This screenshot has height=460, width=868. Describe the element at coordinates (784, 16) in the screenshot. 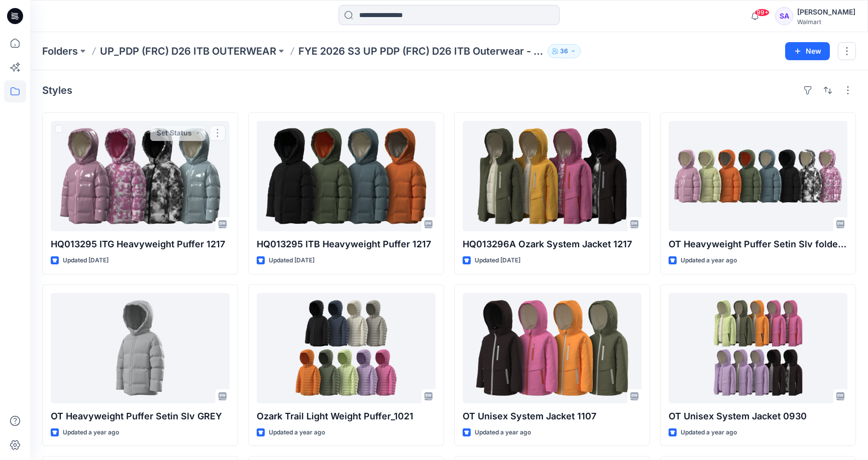

I see `div: SA` at that location.